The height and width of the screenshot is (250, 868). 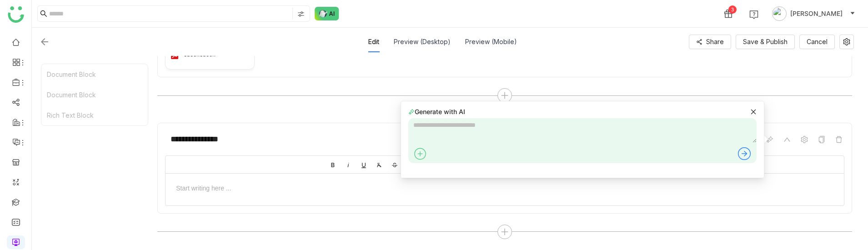 I want to click on button: Bold (⌘B), so click(x=333, y=165).